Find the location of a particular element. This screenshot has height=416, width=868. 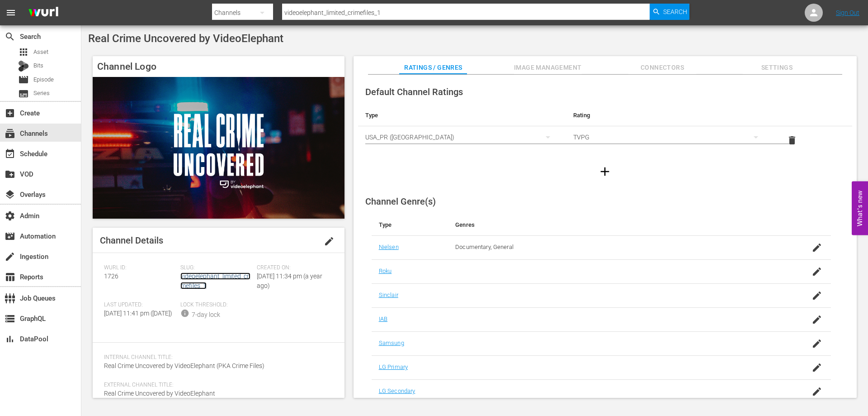

span: Real Crime Uncovered by VideoElephant (PKA Crime Files) is located at coordinates (184, 366).